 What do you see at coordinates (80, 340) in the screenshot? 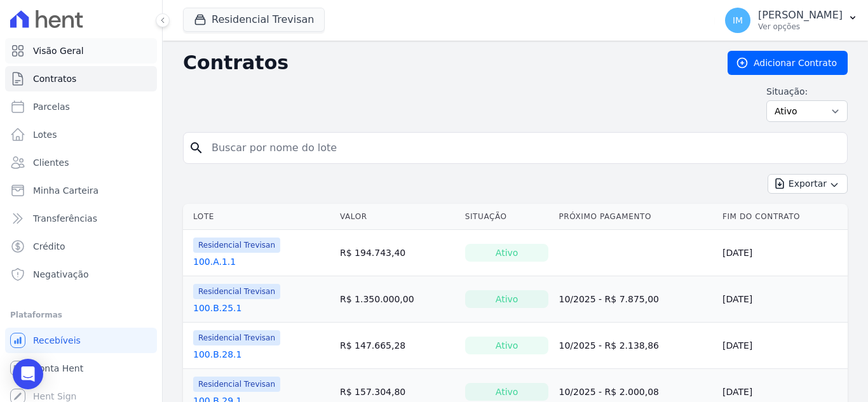
I see `a: Recebíveis` at bounding box center [80, 340].